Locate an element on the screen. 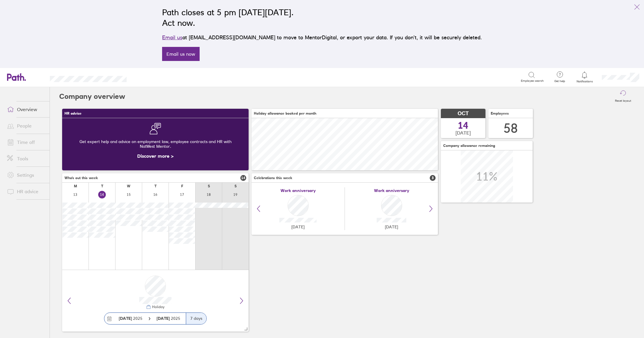 This screenshot has height=338, width=644. a: People is located at coordinates (26, 126).